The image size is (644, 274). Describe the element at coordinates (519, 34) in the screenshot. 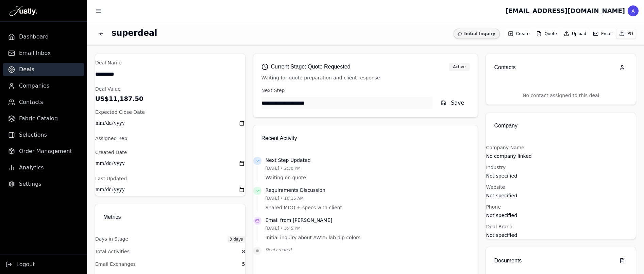

I see `button: Create` at that location.